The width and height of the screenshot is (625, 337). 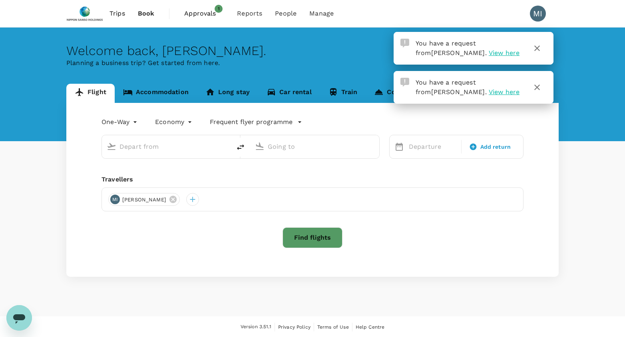 What do you see at coordinates (315, 147) in the screenshot?
I see `input: Going to` at bounding box center [315, 147].